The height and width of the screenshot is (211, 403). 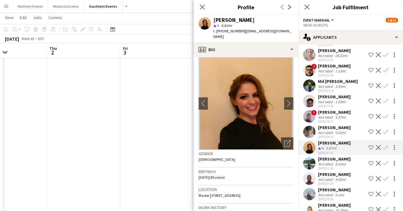 I want to click on div: 5.57mi, so click(x=340, y=117).